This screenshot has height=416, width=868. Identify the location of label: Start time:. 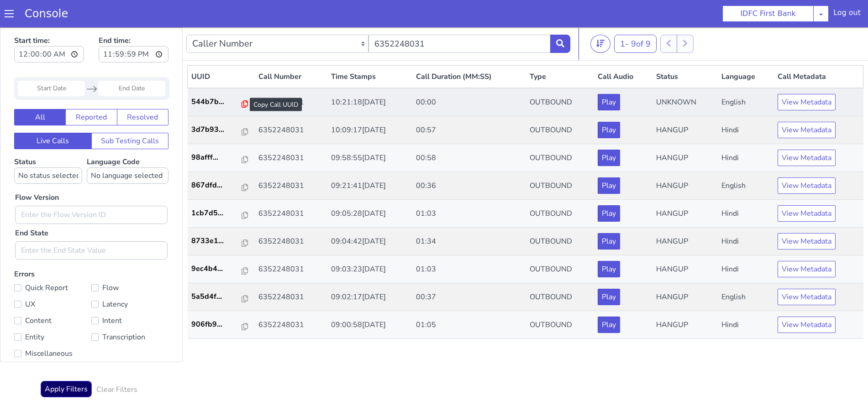
(49, 22).